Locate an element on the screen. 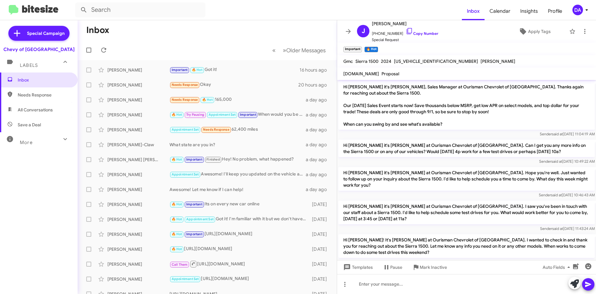 The width and height of the screenshot is (596, 294). span: Gmc is located at coordinates (348, 61).